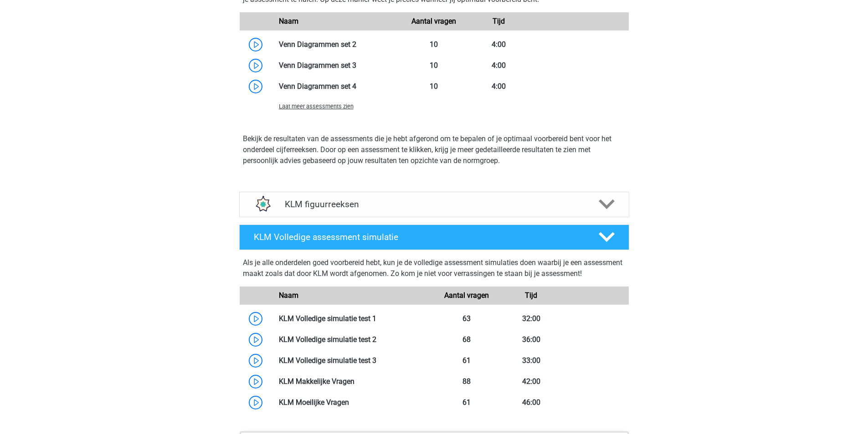  Describe the element at coordinates (434, 204) in the screenshot. I see `a: figuurreeksen KLM figuurreeksen` at that location.